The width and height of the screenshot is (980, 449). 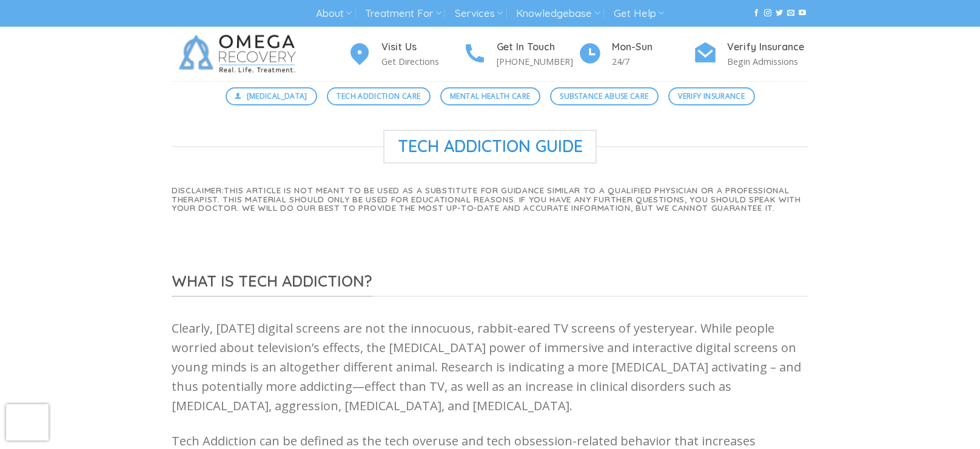 What do you see at coordinates (750, 54) in the screenshot?
I see `a: Verify Insurance Begin Admissions` at bounding box center [750, 54].